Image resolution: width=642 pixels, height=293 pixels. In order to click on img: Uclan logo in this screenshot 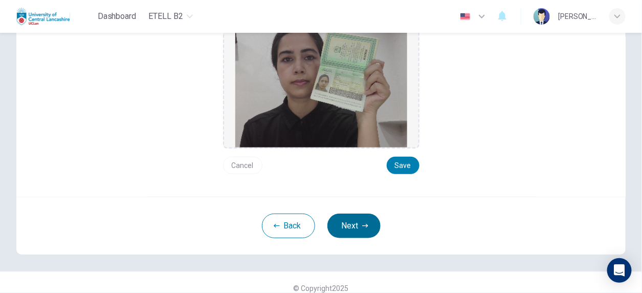, I will do `click(43, 16)`.